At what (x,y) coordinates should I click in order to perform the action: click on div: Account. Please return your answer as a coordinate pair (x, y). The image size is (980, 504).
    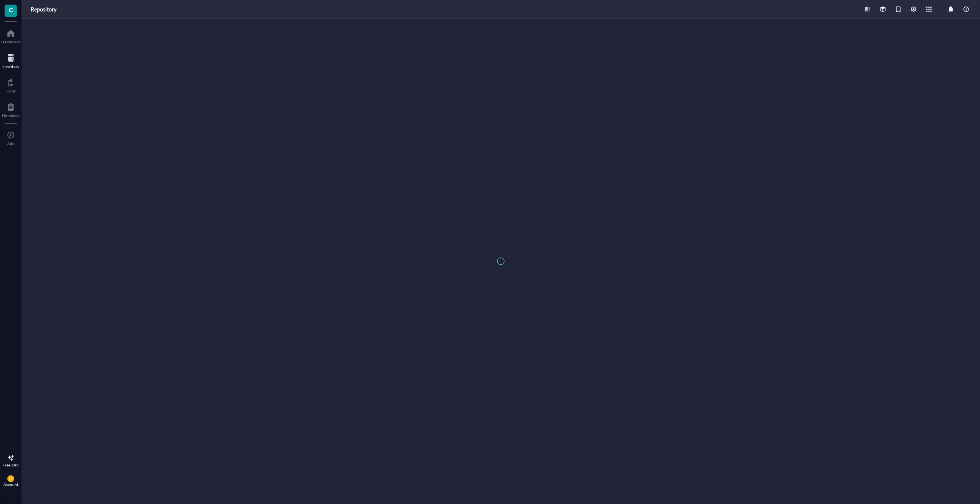
    Looking at the image, I should click on (11, 485).